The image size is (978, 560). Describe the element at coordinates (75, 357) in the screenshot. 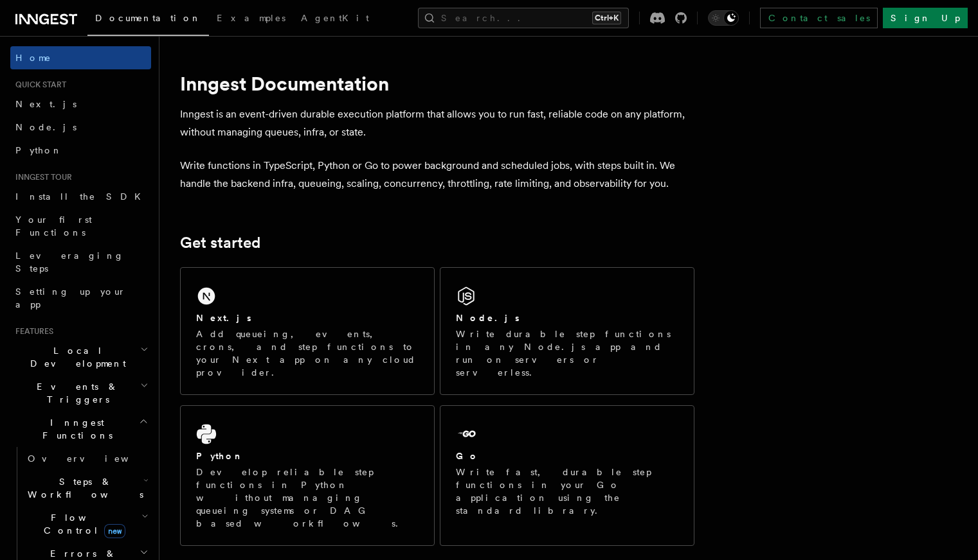

I see `span: Local Development` at that location.